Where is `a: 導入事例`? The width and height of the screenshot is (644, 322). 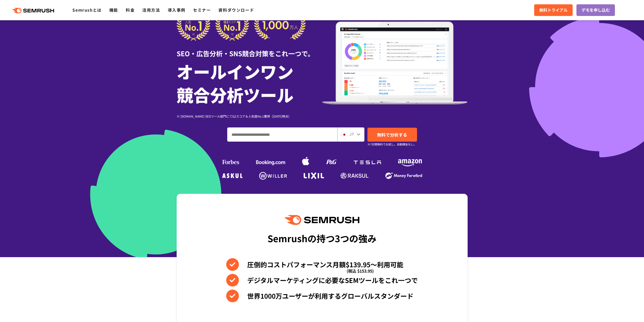 a: 導入事例 is located at coordinates (177, 10).